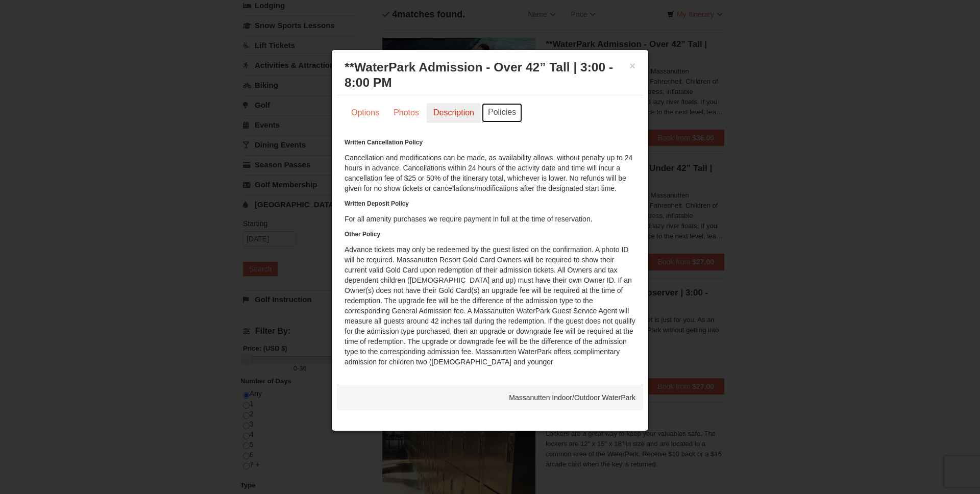  Describe the element at coordinates (365, 113) in the screenshot. I see `a: Options` at that location.